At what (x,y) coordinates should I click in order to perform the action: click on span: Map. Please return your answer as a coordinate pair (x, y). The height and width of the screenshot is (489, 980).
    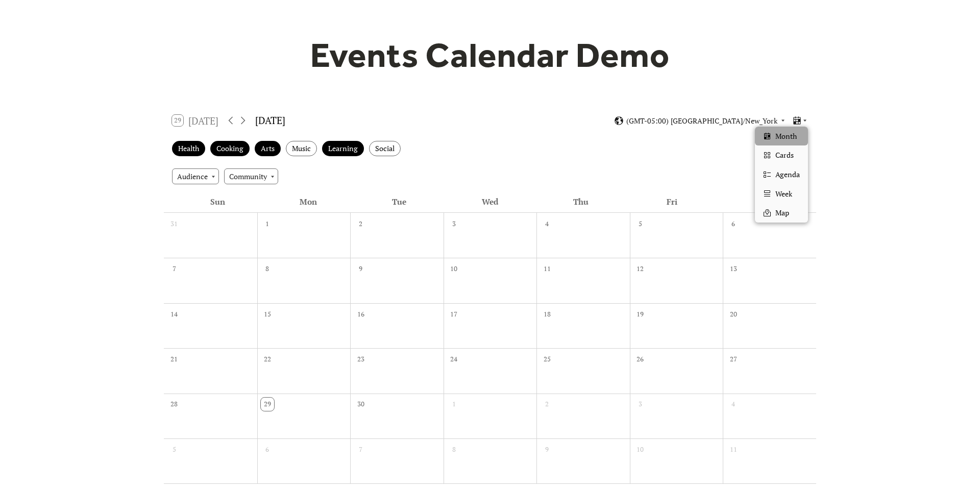
    Looking at the image, I should click on (782, 212).